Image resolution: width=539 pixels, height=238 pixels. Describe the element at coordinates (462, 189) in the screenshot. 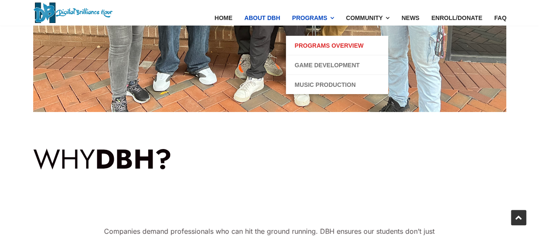

I see `div: Chat Widget` at that location.